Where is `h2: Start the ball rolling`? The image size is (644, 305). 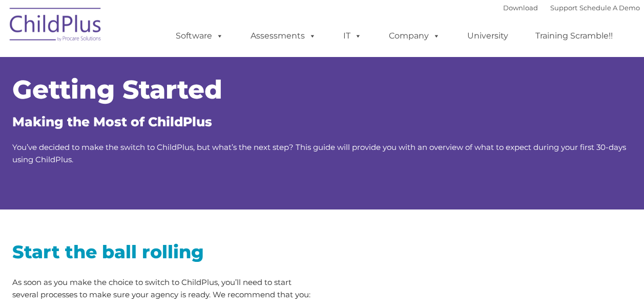 h2: Start the ball rolling is located at coordinates (164, 252).